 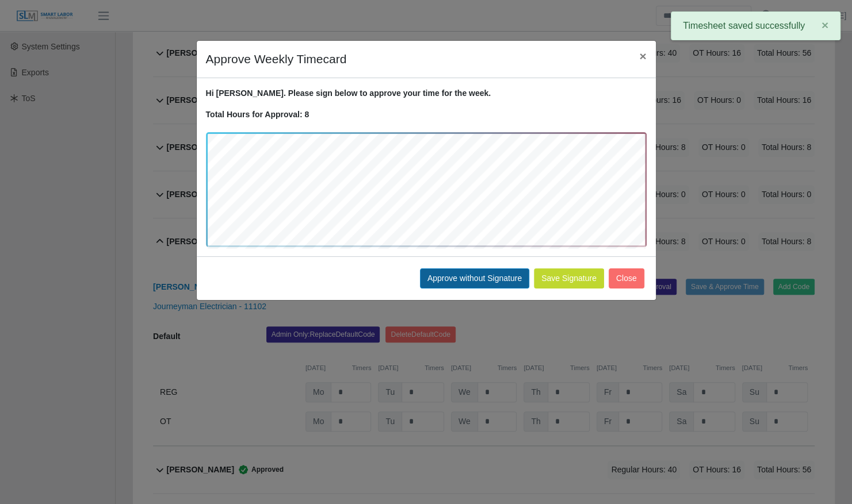 I want to click on strong: Total Hours for Approval: 8, so click(x=257, y=114).